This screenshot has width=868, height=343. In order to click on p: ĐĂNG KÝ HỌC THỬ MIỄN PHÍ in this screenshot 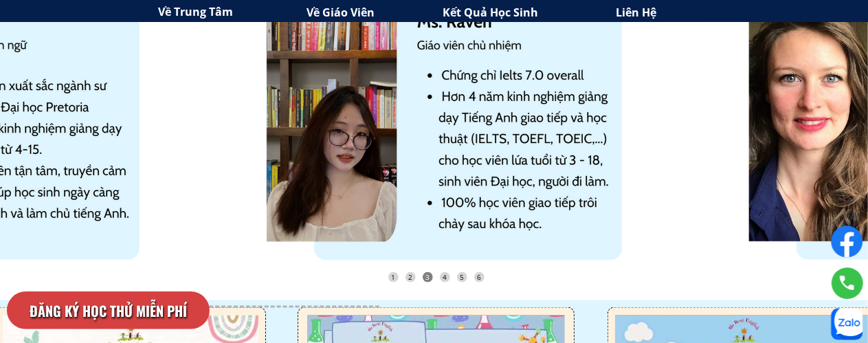, I will do `click(108, 309)`.